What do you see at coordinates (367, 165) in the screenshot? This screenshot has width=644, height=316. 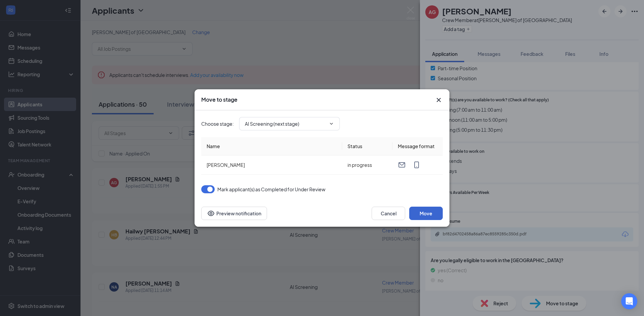 I see `td: in progress` at bounding box center [367, 165].